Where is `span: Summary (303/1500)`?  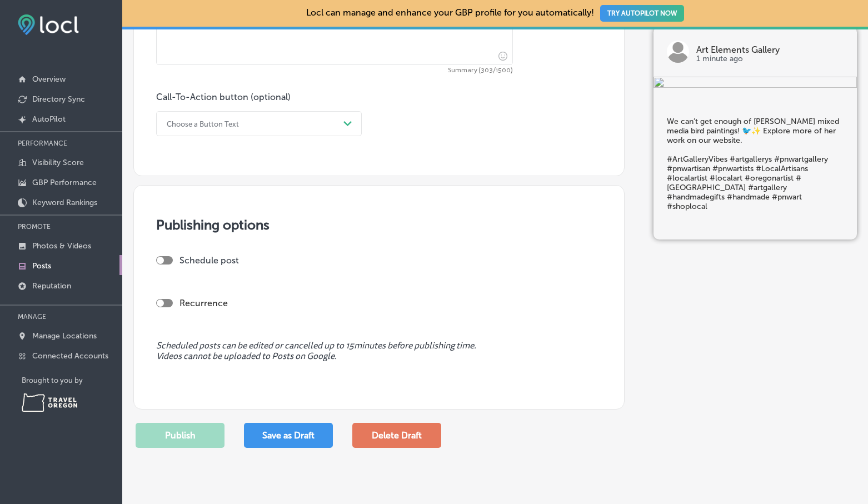
span: Summary (303/1500) is located at coordinates (335, 71).